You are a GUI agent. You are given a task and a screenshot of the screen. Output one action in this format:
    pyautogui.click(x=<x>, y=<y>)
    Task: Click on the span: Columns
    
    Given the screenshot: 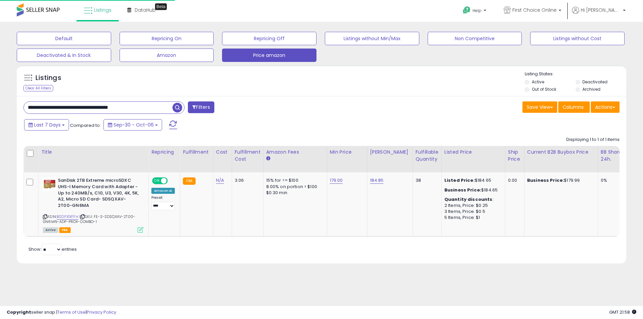 What is the action you would take?
    pyautogui.click(x=573, y=107)
    